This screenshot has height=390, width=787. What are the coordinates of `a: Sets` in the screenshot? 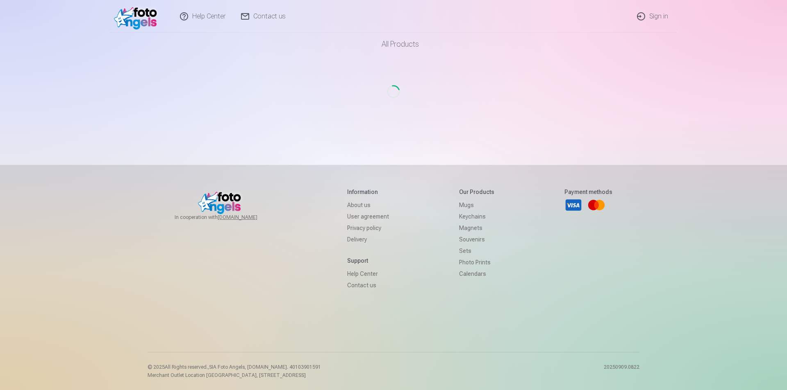 It's located at (476, 251).